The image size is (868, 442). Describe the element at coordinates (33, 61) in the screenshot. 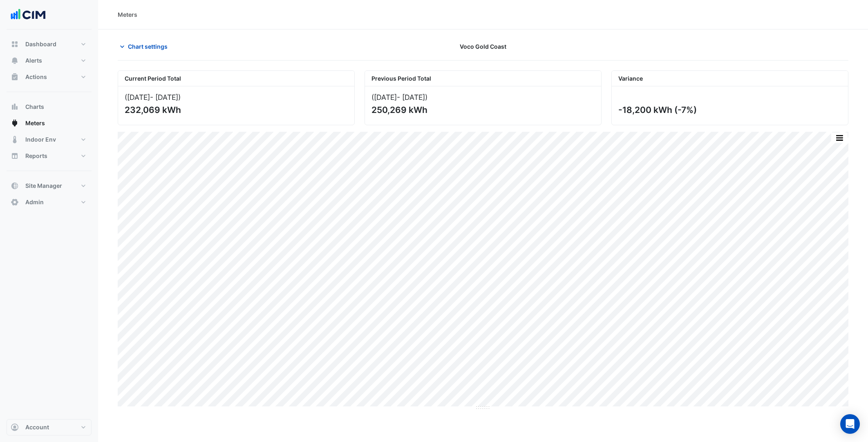

I see `span: Alerts` at that location.